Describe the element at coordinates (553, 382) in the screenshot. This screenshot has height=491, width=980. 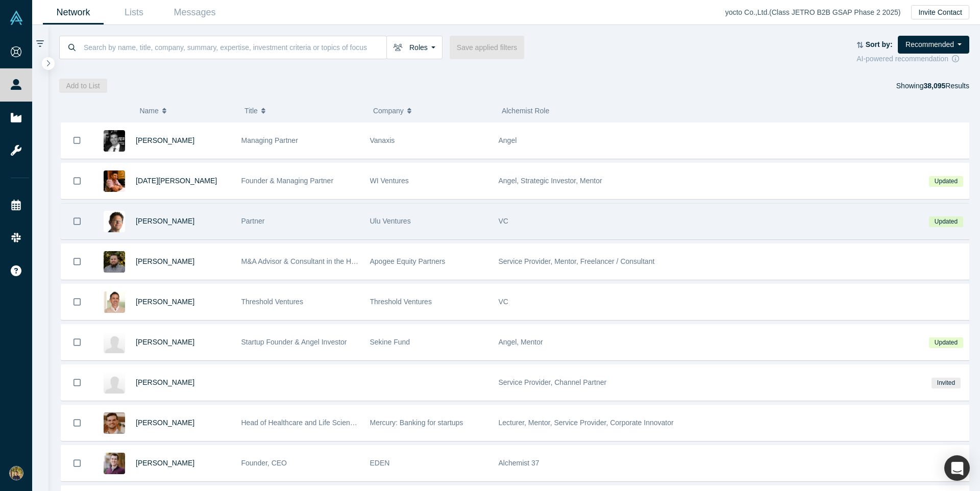
I see `span: Service Provider, Channel Partner` at that location.